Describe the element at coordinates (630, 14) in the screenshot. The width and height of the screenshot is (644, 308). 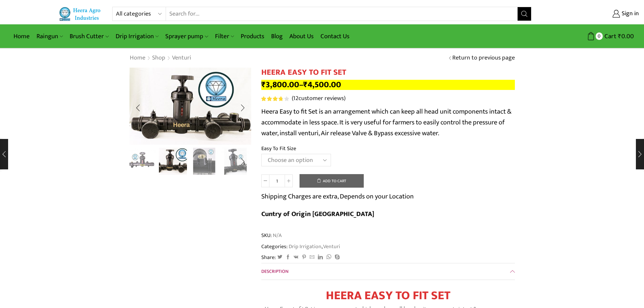
I see `span: Sign in` at that location.